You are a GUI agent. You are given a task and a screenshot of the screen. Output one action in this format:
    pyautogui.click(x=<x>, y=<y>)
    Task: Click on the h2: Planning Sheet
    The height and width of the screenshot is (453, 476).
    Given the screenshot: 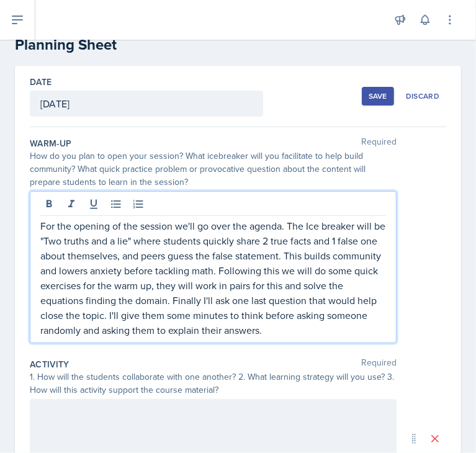 What is the action you would take?
    pyautogui.click(x=238, y=44)
    